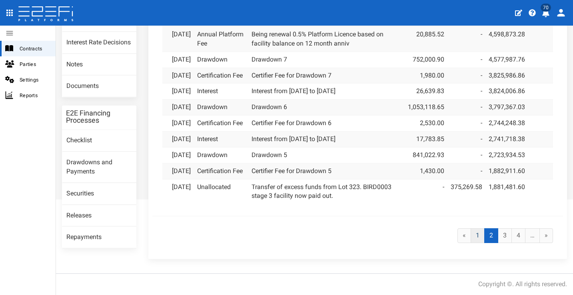 The height and width of the screenshot is (295, 573). What do you see at coordinates (292, 123) in the screenshot?
I see `a: Certifier Fee for Drawdown 6` at bounding box center [292, 123].